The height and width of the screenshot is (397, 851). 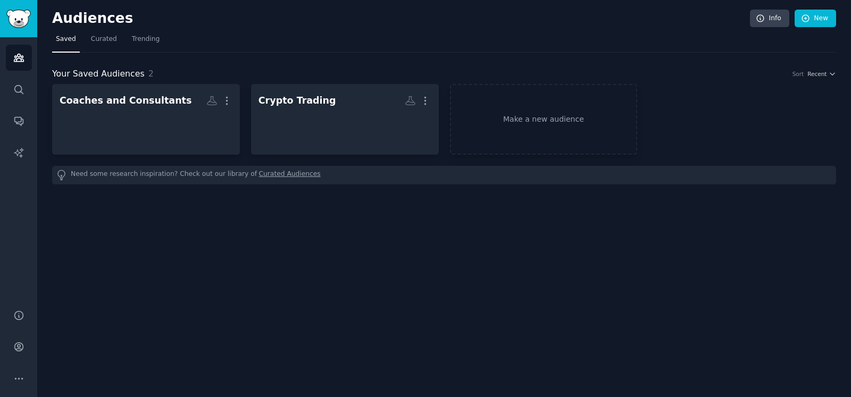 What do you see at coordinates (66, 42) in the screenshot?
I see `a: Saved` at bounding box center [66, 42].